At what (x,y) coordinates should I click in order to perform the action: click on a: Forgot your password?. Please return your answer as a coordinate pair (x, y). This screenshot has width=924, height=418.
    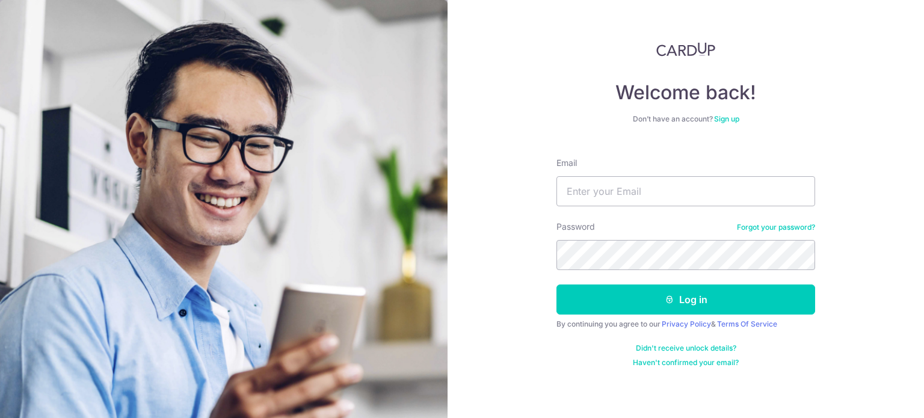
    Looking at the image, I should click on (776, 227).